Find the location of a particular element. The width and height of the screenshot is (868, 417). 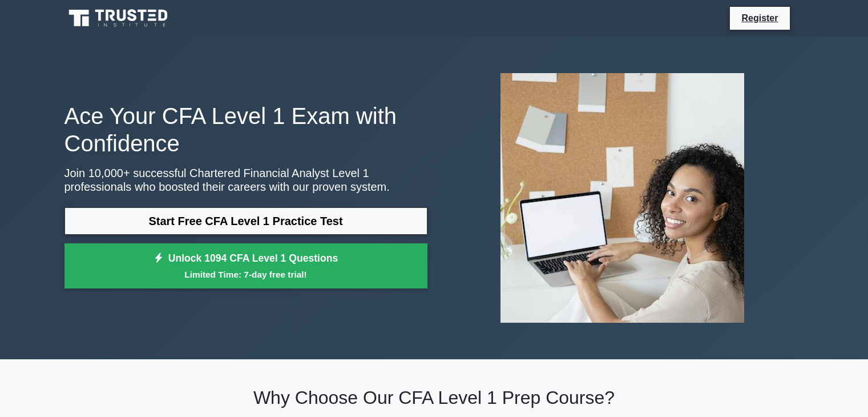

h2: Why Choose Our CFA Level 1 Prep Course? is located at coordinates (434, 397).